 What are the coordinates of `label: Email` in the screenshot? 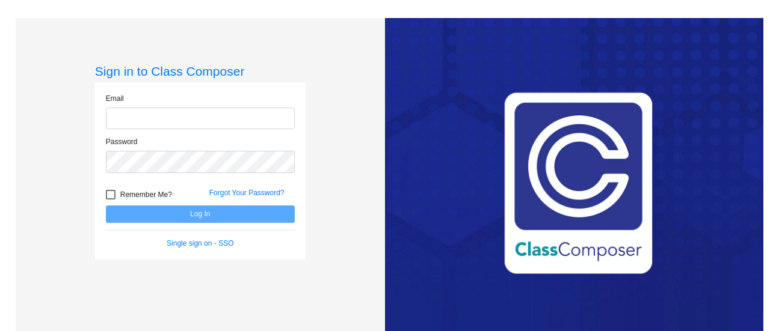 It's located at (115, 99).